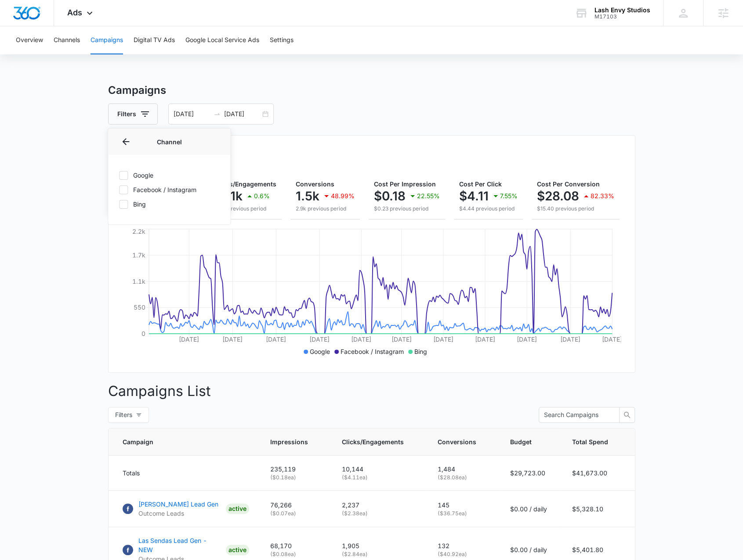 This screenshot has height=560, width=743. Describe the element at coordinates (379, 545) in the screenshot. I see `p: 1,905` at that location.